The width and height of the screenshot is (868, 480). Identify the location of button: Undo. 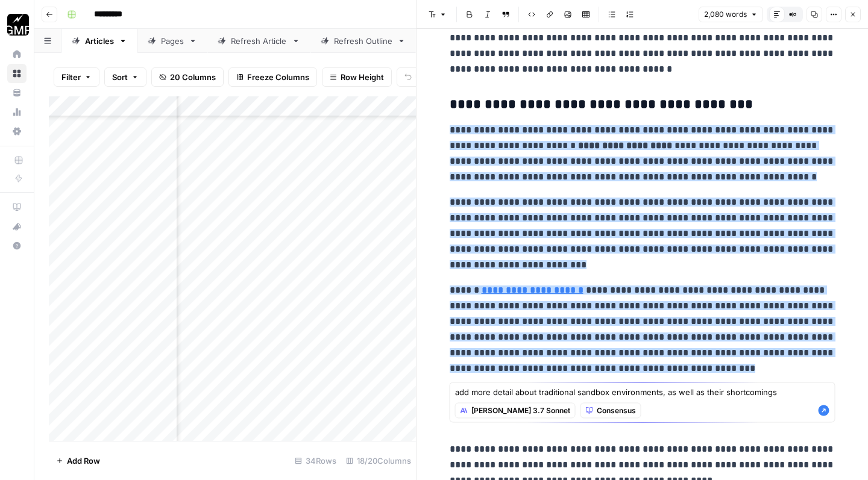
(420, 78).